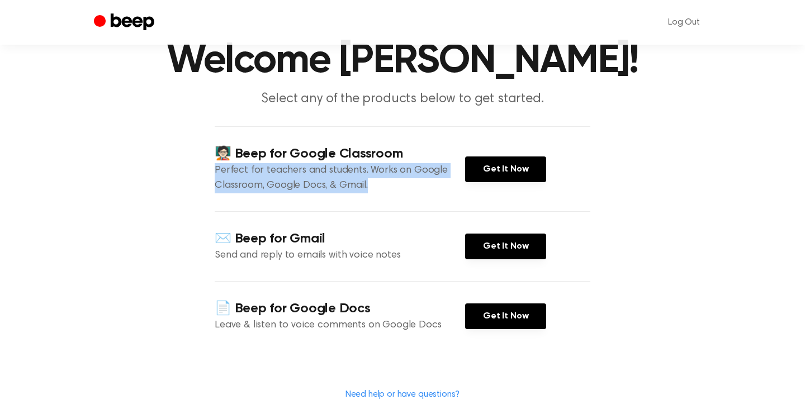 The image size is (805, 409). I want to click on p: Perfect for teachers and students. Works on Google Classroom, Google Docs, & Gmail., so click(340, 178).